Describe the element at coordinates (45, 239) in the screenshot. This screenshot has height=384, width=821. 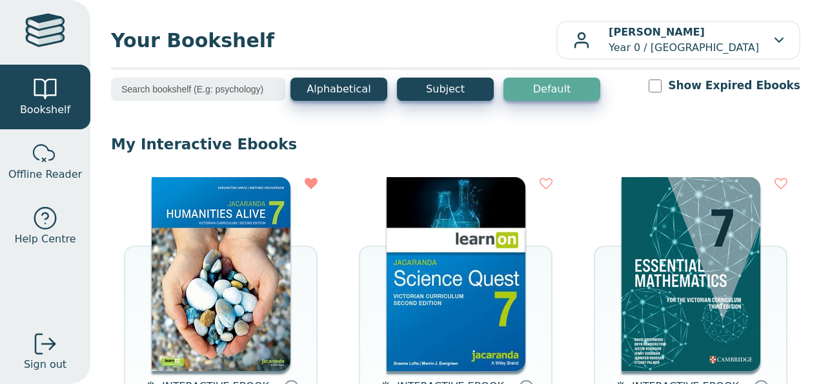
I see `span: Help Centre` at that location.